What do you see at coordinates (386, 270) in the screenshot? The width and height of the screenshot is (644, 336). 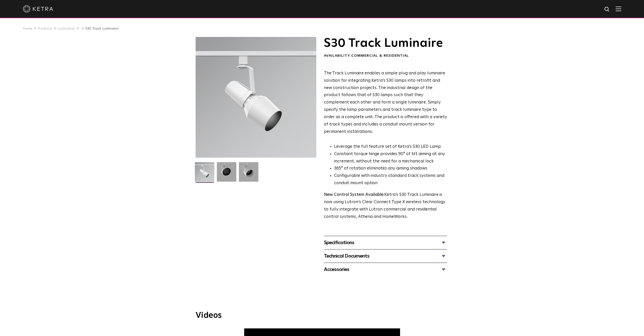 I see `div: Accessories` at bounding box center [386, 270].